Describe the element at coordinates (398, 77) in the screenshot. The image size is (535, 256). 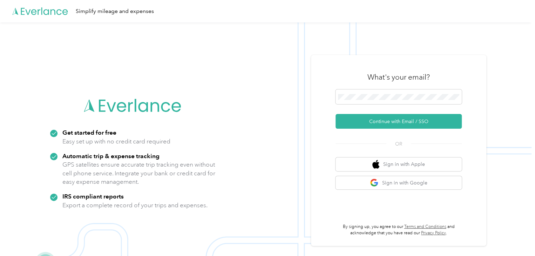
I see `h3: What's your email?` at that location.